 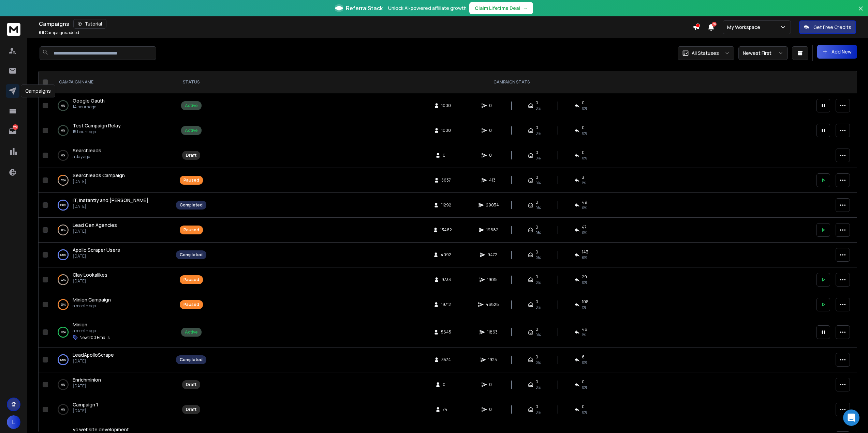 What do you see at coordinates (446, 230) in the screenshot?
I see `span: 13462` at bounding box center [446, 230].